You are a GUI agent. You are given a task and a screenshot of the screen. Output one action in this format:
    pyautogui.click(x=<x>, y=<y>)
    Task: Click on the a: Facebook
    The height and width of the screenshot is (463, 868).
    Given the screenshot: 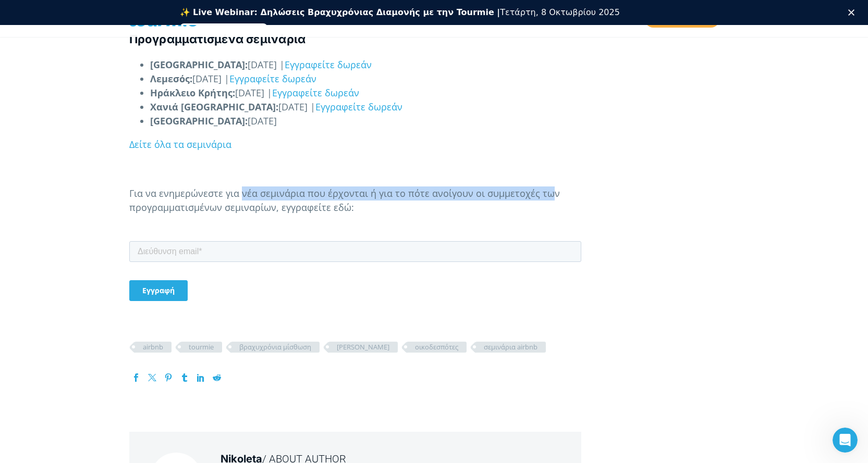 What is the action you would take?
    pyautogui.click(x=136, y=377)
    